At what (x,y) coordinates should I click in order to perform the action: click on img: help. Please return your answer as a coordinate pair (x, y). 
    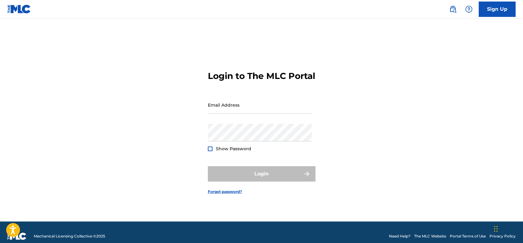
    Looking at the image, I should click on (469, 9).